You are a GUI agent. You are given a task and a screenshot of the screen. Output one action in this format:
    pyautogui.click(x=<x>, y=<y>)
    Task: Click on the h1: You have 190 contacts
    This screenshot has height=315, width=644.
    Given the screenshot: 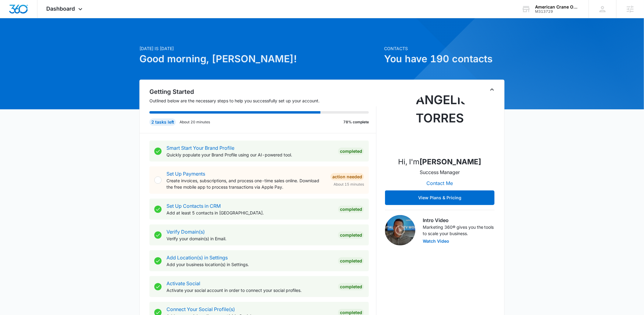 What is the action you would take?
    pyautogui.click(x=445, y=59)
    